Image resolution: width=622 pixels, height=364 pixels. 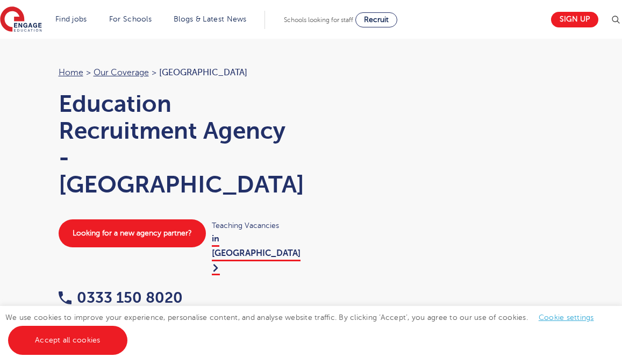 What do you see at coordinates (376, 20) in the screenshot?
I see `a: Recruit` at bounding box center [376, 20].